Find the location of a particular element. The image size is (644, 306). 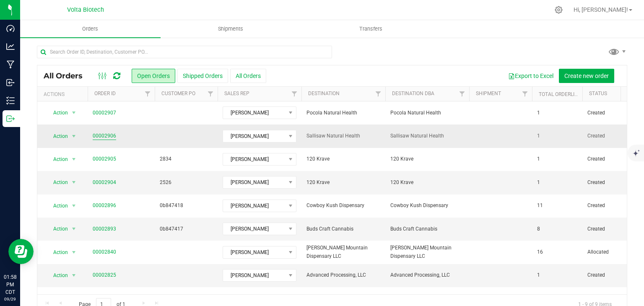

input: Search Order ID, Destination, Customer PO... is located at coordinates (185, 52).